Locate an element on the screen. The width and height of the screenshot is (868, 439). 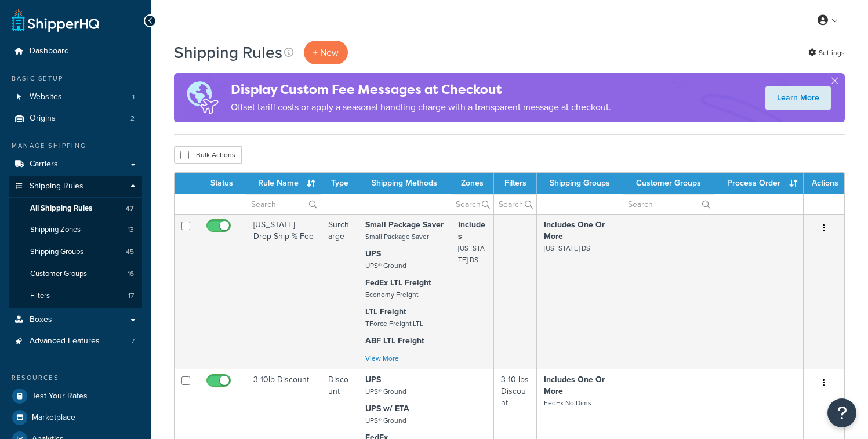
span: Test Your Rates is located at coordinates (60, 396).